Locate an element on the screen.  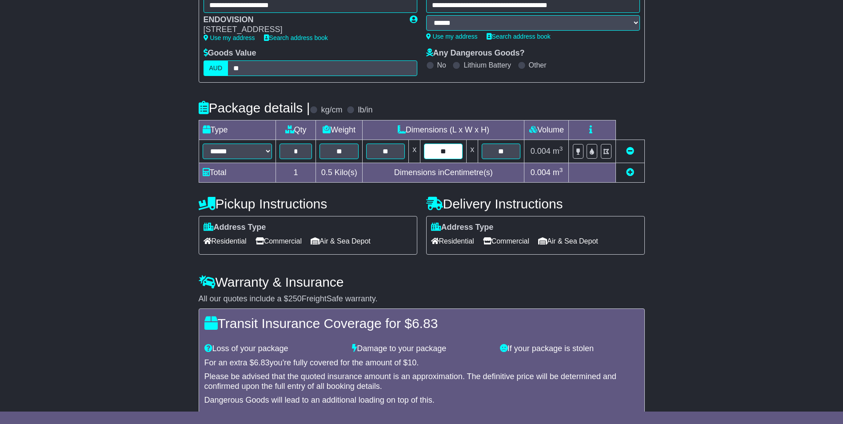
div: ENDOVISION is located at coordinates (302, 20).